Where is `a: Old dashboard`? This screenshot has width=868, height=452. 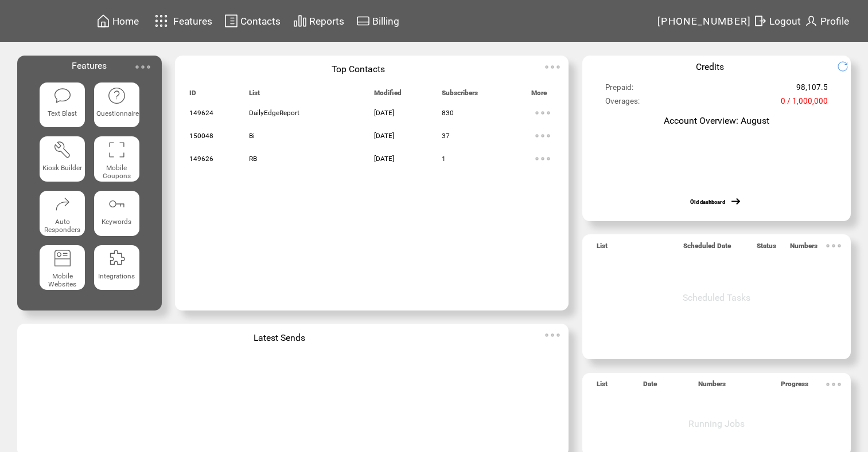
a: Old dashboard is located at coordinates (707, 202).